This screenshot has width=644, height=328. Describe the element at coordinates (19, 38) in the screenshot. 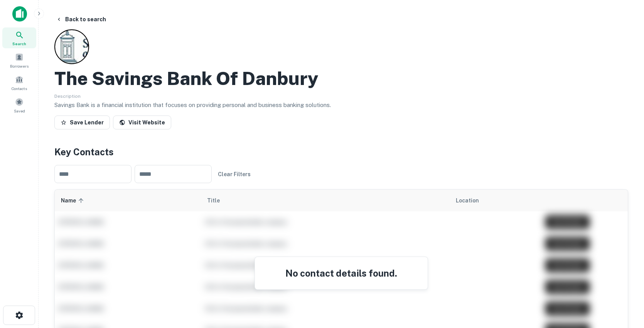

I see `a: Search` at that location.